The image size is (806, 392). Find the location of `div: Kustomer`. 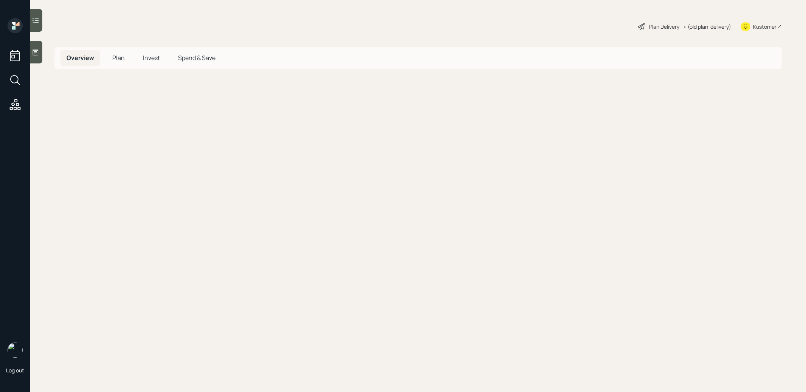

div: Kustomer is located at coordinates (764, 26).